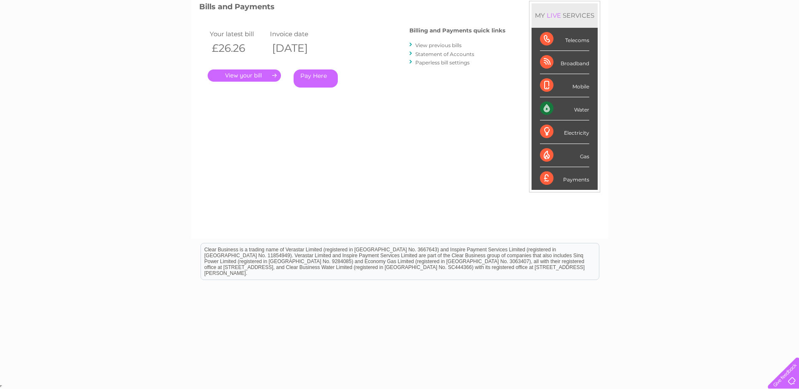  I want to click on a: Pay Here, so click(316, 78).